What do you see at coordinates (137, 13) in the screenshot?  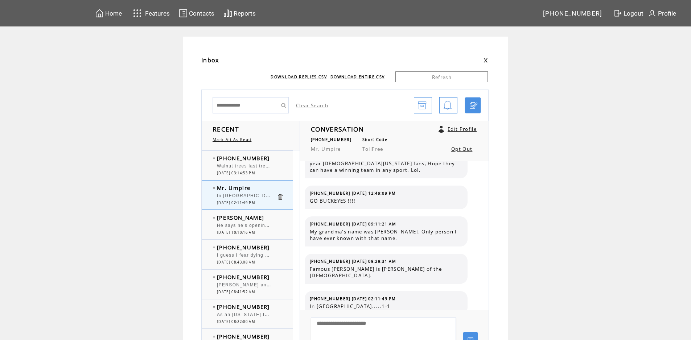 I see `img: features.svg` at bounding box center [137, 13].